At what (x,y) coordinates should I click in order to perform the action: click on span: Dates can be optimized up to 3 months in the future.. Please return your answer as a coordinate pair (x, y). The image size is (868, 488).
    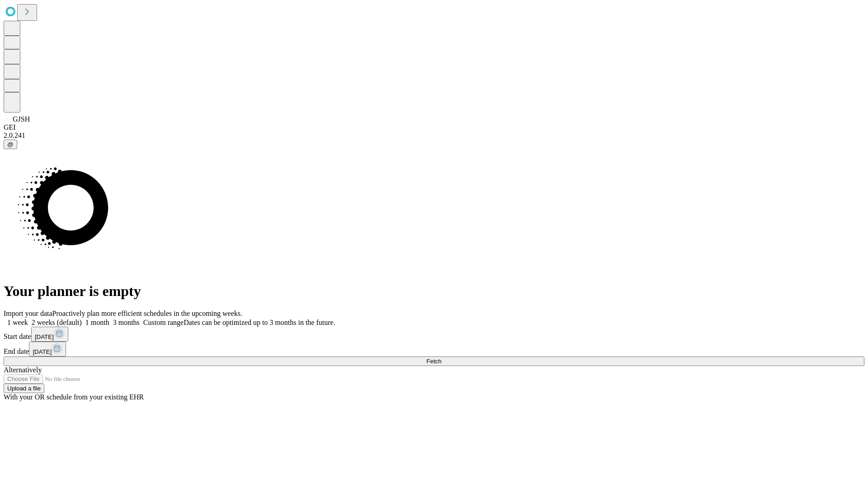
    Looking at the image, I should click on (259, 322).